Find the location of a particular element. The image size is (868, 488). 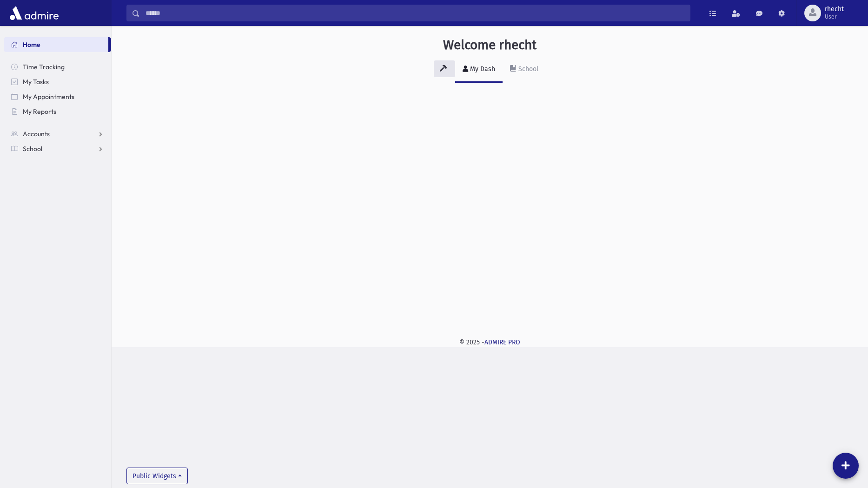

input: Search is located at coordinates (415, 13).